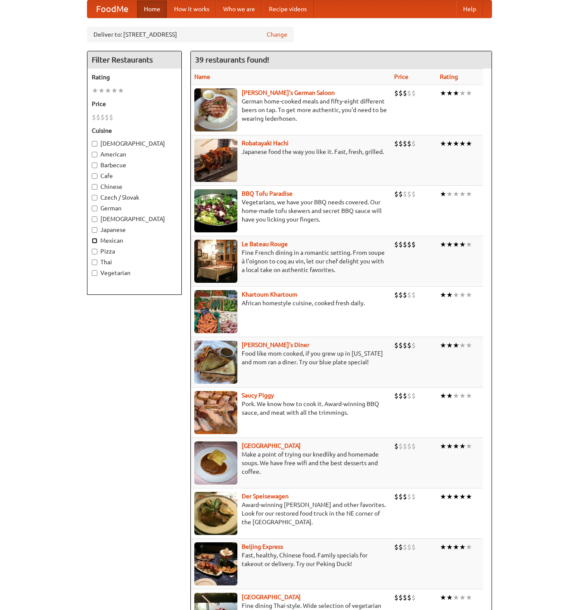 The height and width of the screenshot is (610, 579). Describe the element at coordinates (134, 77) in the screenshot. I see `h5: Rating` at that location.